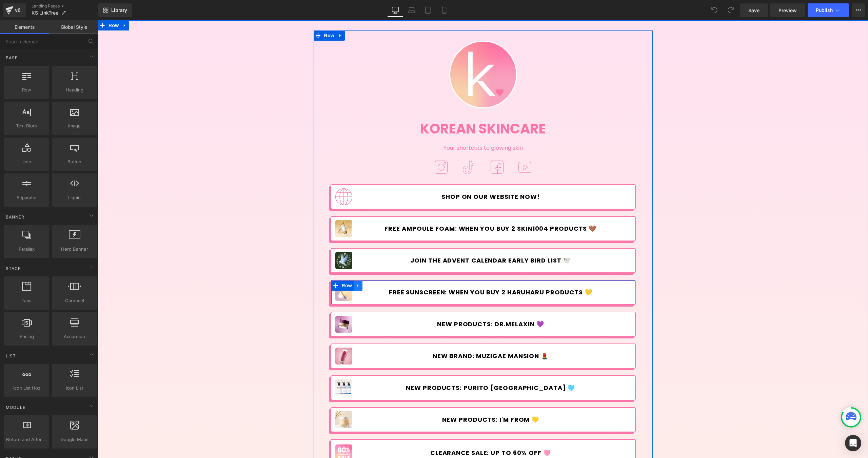 This screenshot has width=868, height=458. What do you see at coordinates (246, 336) in the screenshot?
I see `img: Dear Klairs` at bounding box center [246, 336].